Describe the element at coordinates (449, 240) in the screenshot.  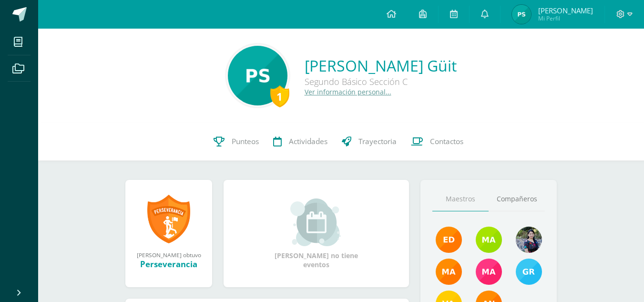
I see `img: f40e456500941b1b33f0807dd74ea5cf.png` at that location.